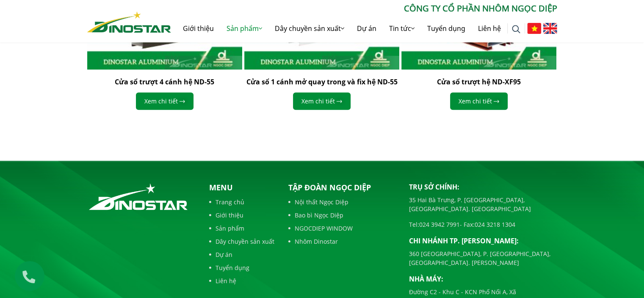  What do you see at coordinates (342, 202) in the screenshot?
I see `a: Nội thất Ngọc Diệp` at bounding box center [342, 202].